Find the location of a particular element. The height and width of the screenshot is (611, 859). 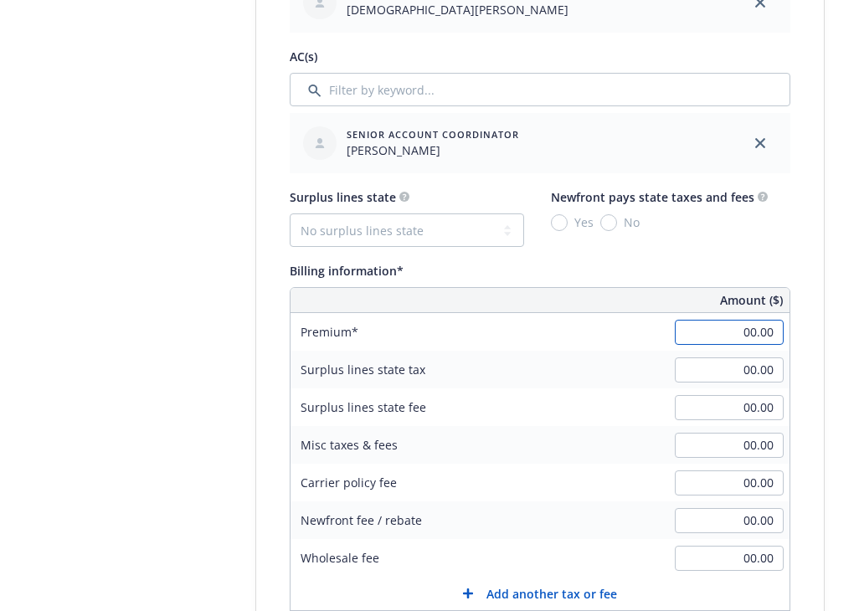

span: Newfront pays state taxes and fees is located at coordinates (652, 197).